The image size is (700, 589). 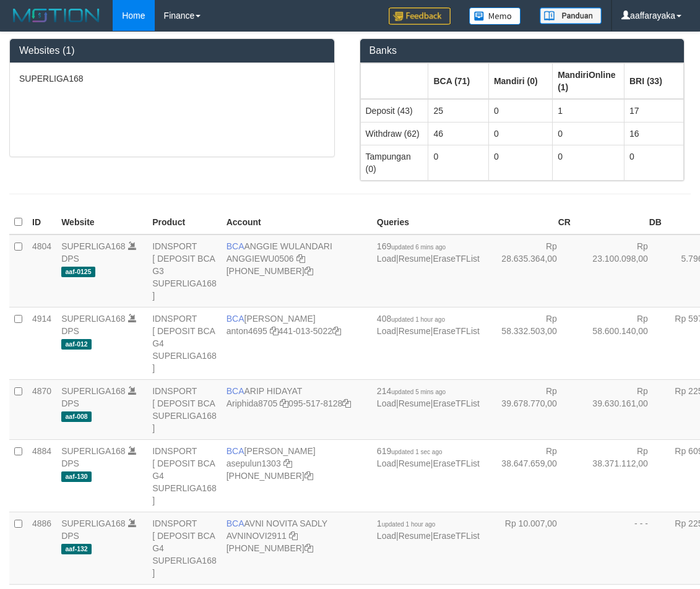 What do you see at coordinates (589, 110) in the screenshot?
I see `td: 1` at bounding box center [589, 110].